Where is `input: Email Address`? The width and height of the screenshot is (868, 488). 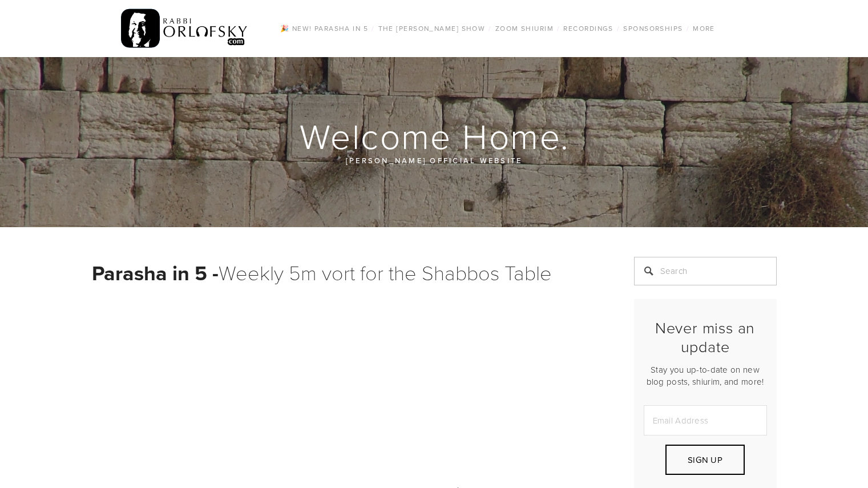
input: Email Address is located at coordinates (705, 420).